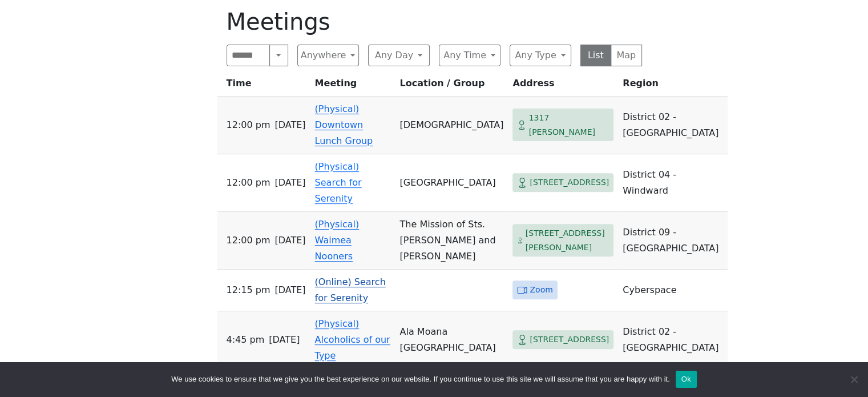  Describe the element at coordinates (398, 55) in the screenshot. I see `button: Any Day` at that location.